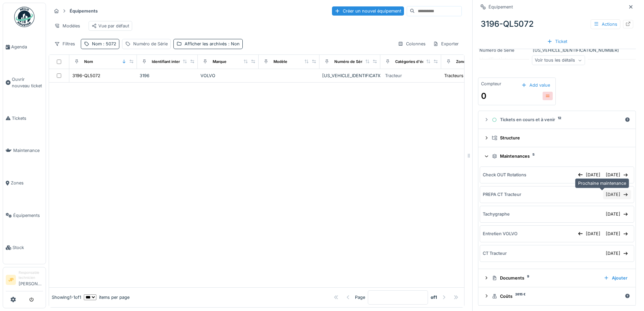 Image resolution: width=644 pixels, height=311 pixels. I want to click on span: Équipements, so click(28, 215).